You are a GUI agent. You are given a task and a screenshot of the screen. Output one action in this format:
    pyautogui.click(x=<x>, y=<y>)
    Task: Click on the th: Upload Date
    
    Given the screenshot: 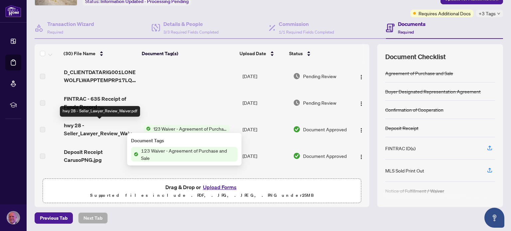 What is the action you would take?
    pyautogui.click(x=262, y=54)
    